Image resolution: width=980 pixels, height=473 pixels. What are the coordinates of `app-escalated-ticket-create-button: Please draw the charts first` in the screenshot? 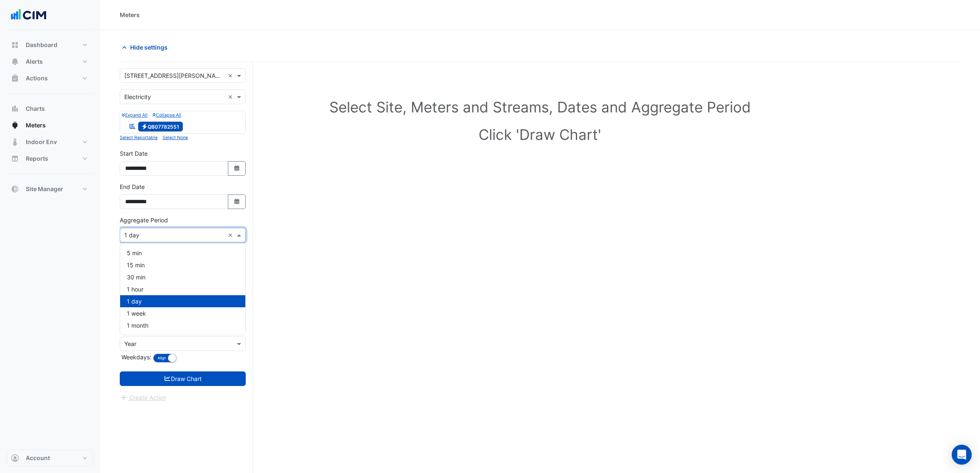 It's located at (143, 397).